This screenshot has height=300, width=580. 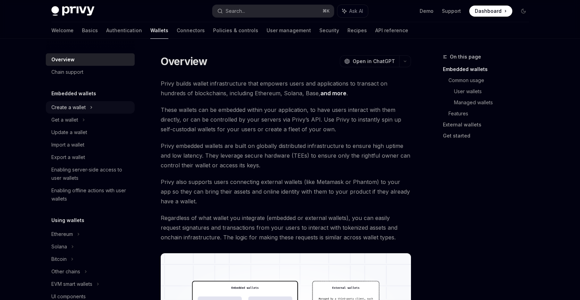 I want to click on a: Security, so click(x=329, y=31).